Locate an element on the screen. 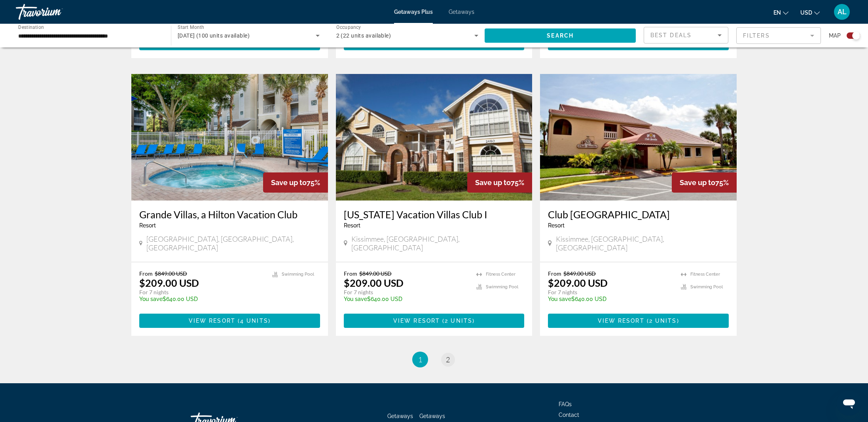 Image resolution: width=868 pixels, height=422 pixels. span: AL is located at coordinates (842, 12).